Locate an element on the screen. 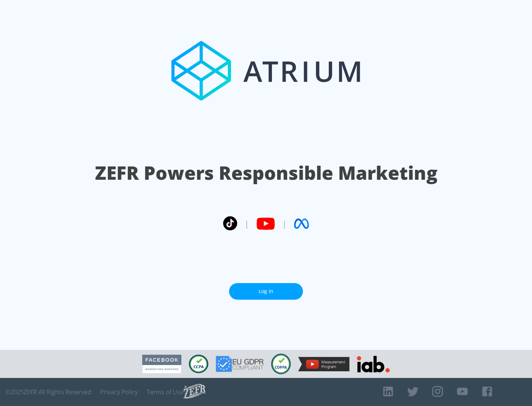 This screenshot has width=532, height=406. img: GDPR Compliant is located at coordinates (240, 364).